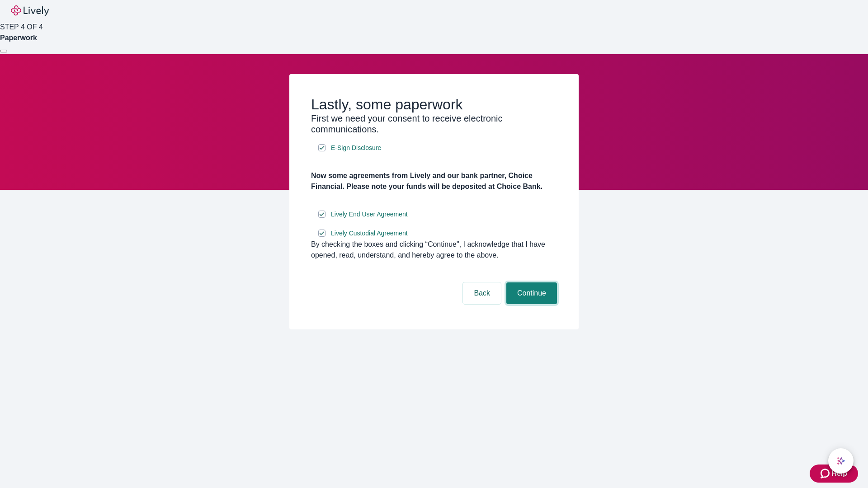 The height and width of the screenshot is (488, 868). What do you see at coordinates (369, 214) in the screenshot?
I see `span: Lively End User Agreement` at bounding box center [369, 214].